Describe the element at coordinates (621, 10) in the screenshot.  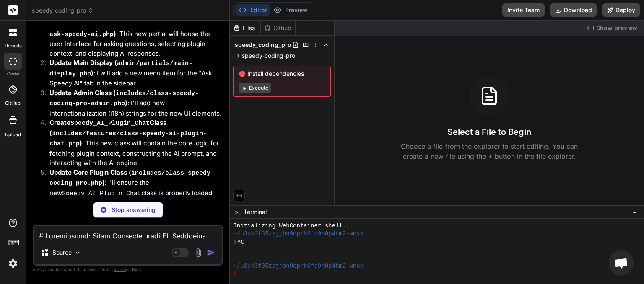
I see `button: Deploy` at that location.